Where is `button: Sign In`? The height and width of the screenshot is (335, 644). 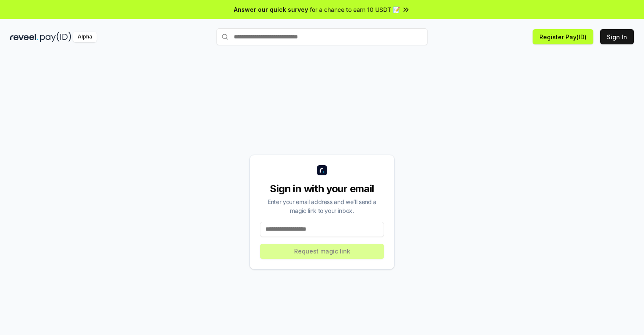
button: Sign In is located at coordinates (617, 37).